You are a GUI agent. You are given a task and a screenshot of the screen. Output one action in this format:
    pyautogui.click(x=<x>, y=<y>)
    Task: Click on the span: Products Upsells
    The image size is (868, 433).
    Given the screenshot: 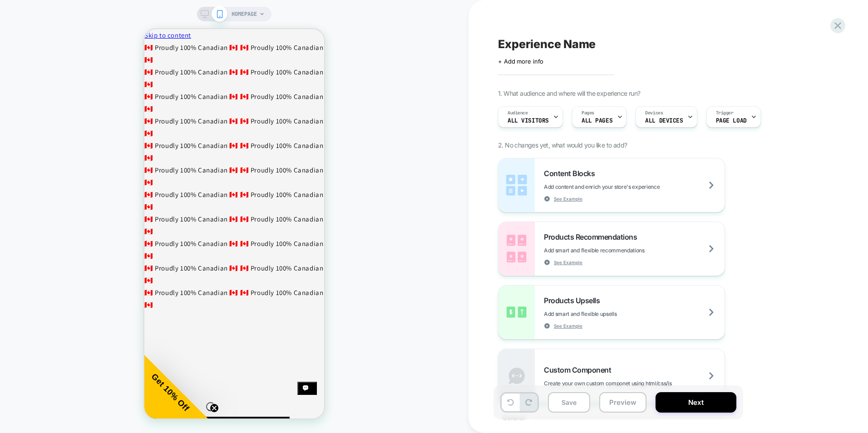 What is the action you would take?
    pyautogui.click(x=574, y=300)
    